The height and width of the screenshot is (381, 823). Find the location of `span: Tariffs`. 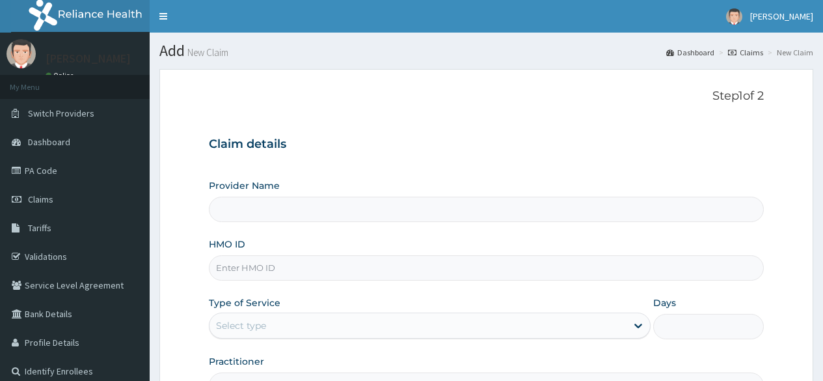

span: Tariffs is located at coordinates (40, 228).